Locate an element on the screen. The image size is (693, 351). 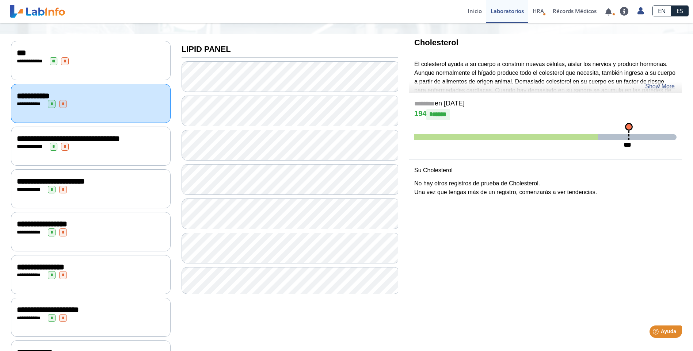
b: Cholesterol is located at coordinates (436, 42).